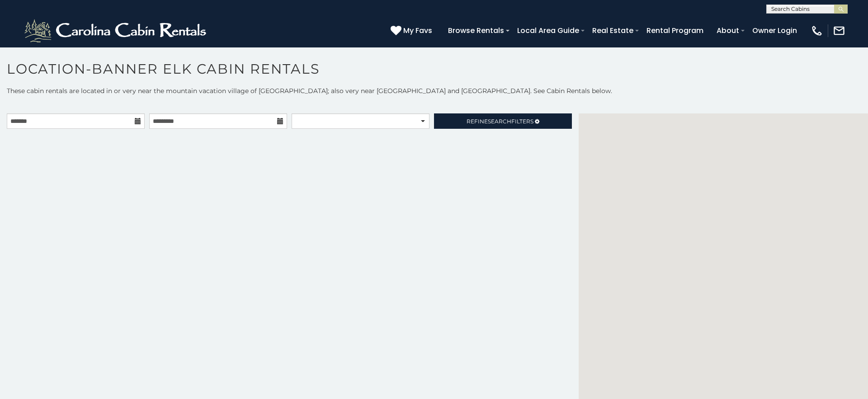 The width and height of the screenshot is (868, 399). What do you see at coordinates (502, 121) in the screenshot?
I see `a: RefineSearchFilters` at bounding box center [502, 121].